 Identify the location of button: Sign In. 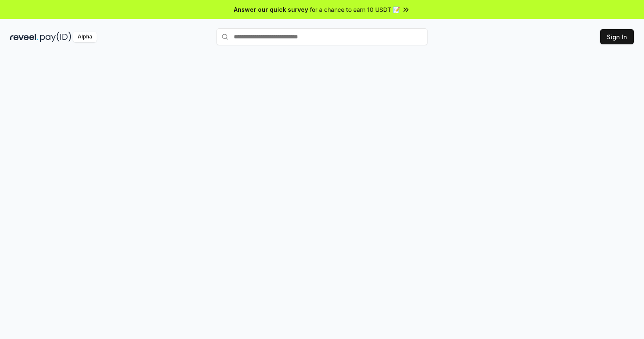
(617, 37).